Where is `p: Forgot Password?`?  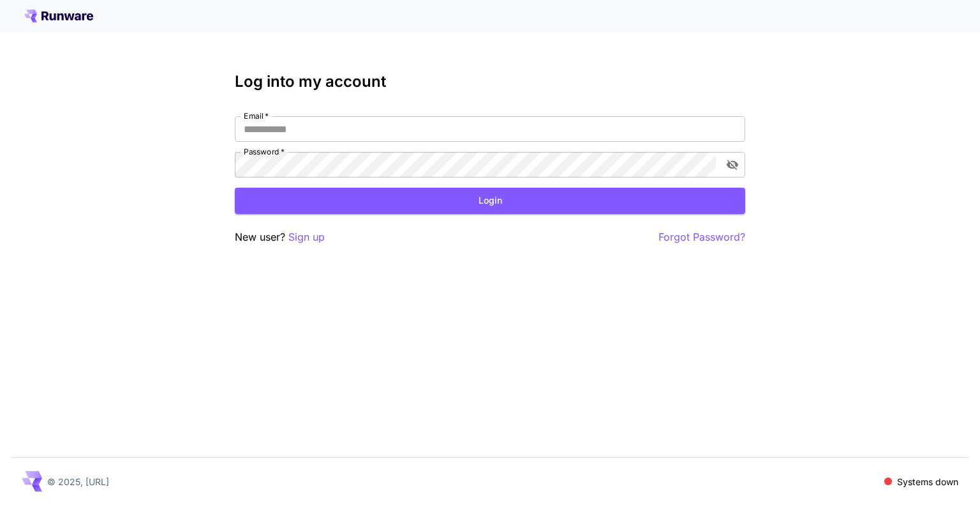 p: Forgot Password? is located at coordinates (702, 237).